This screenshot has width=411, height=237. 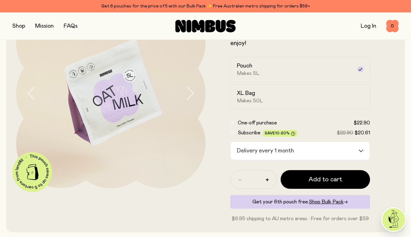 I want to click on div: Search for option, so click(x=300, y=151).